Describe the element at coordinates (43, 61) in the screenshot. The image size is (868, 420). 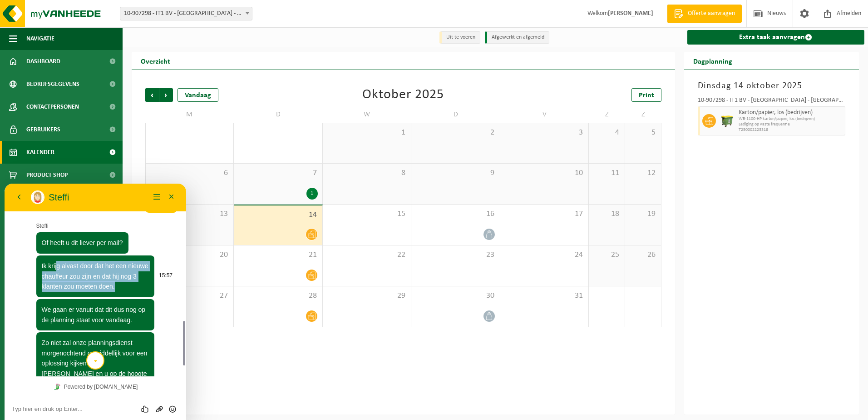
I see `span: Dashboard` at that location.